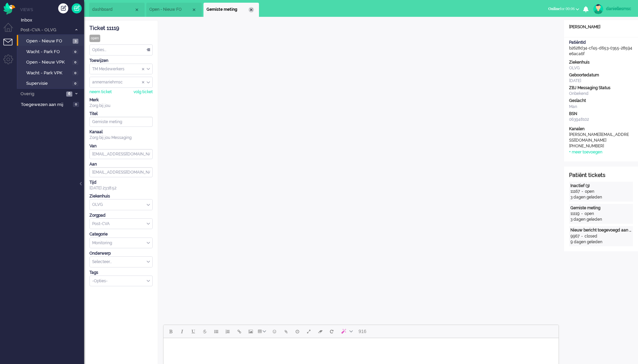 The height and width of the screenshot is (364, 638). Describe the element at coordinates (121, 132) in the screenshot. I see `div: Kanaal` at that location.